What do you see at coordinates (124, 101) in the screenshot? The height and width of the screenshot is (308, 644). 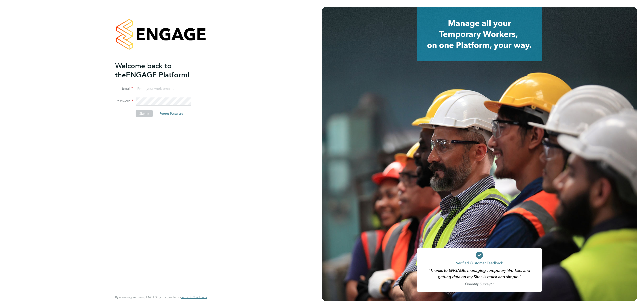 I see `label: Password` at bounding box center [124, 101].